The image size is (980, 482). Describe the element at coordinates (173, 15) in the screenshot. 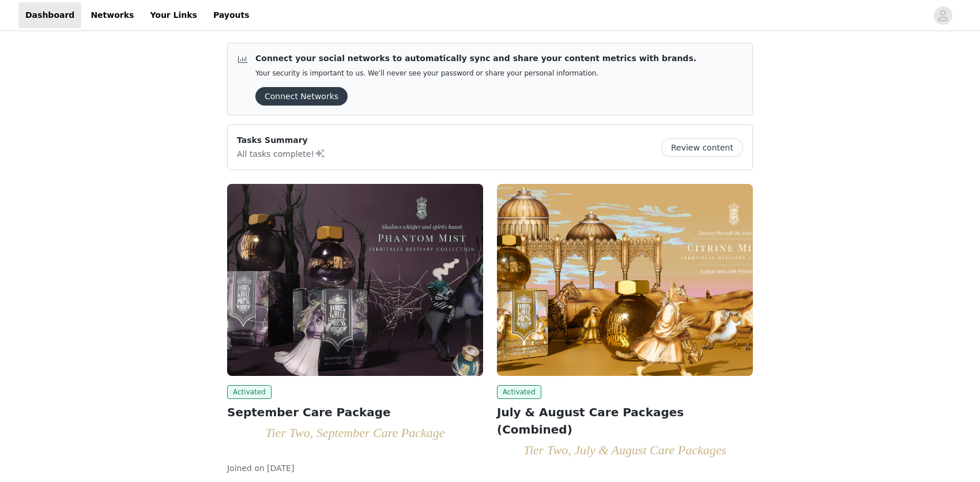

I see `a: Your Links` at that location.